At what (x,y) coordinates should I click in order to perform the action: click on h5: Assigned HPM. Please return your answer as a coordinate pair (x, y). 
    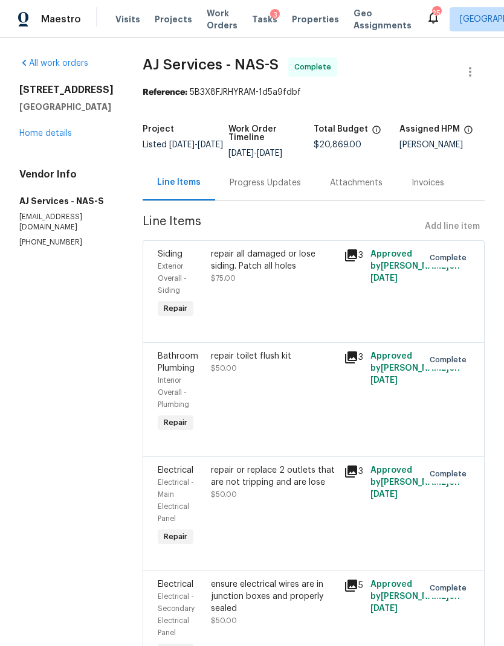
    Looking at the image, I should click on (430, 129).